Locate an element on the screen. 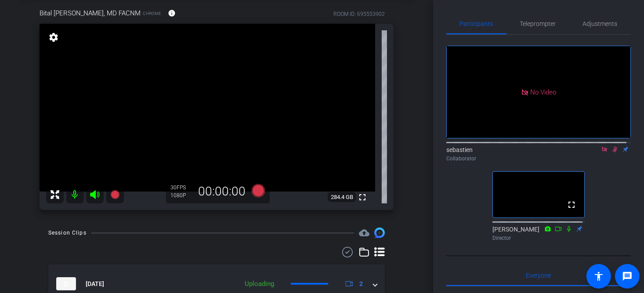  span: No Video is located at coordinates (543, 92).